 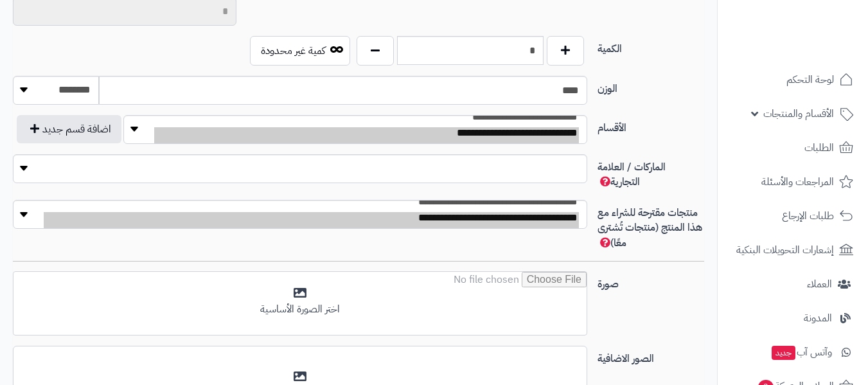 I want to click on span: طلبات الإرجاع, so click(x=808, y=216).